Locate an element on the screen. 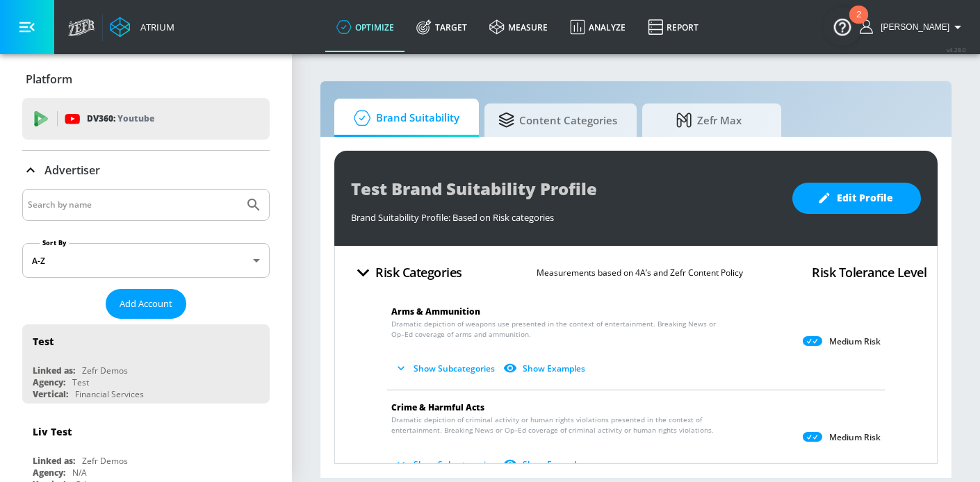 The width and height of the screenshot is (980, 482). div: Brand Suitability Profile: Based on Risk categories is located at coordinates (565, 214).